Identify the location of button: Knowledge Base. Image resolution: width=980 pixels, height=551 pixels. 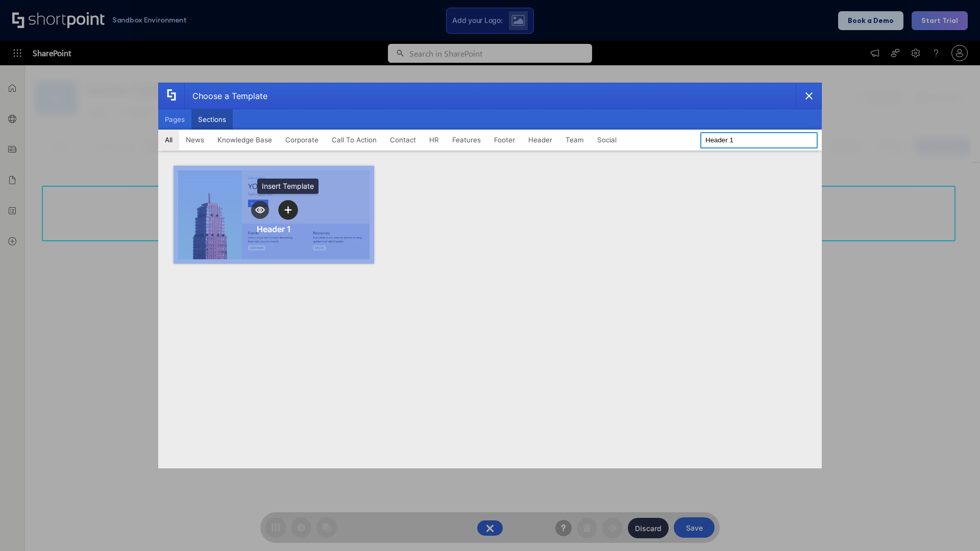
(245, 140).